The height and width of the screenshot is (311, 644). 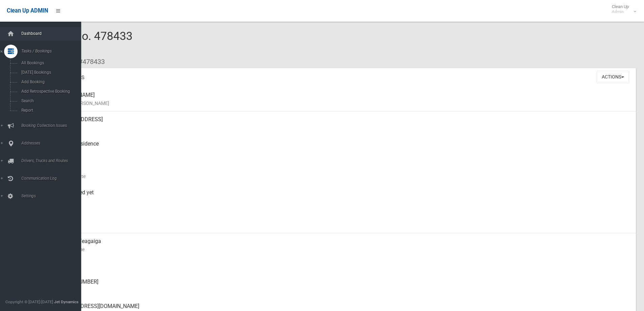 I want to click on span: Drivers, Trucks and Routes, so click(x=53, y=161).